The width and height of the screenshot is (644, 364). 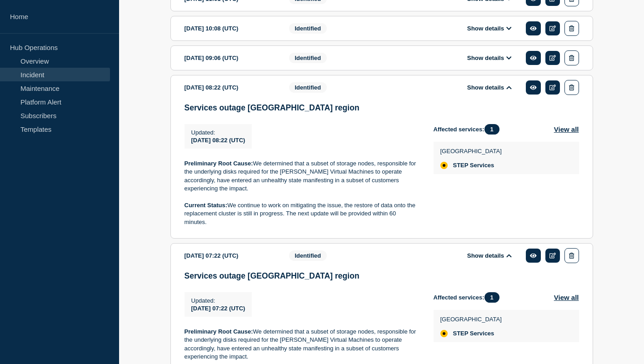 I want to click on p: We continue to work on mitigating the issue, the restore of data onto the replacement cluster is ..., so click(x=302, y=214).